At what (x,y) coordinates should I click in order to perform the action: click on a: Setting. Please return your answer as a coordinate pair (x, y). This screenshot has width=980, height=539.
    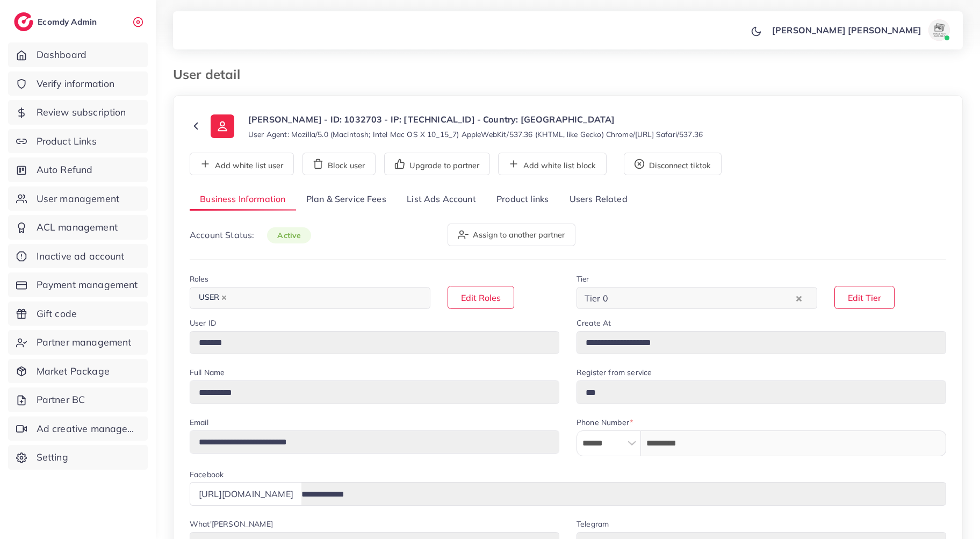
    Looking at the image, I should click on (78, 458).